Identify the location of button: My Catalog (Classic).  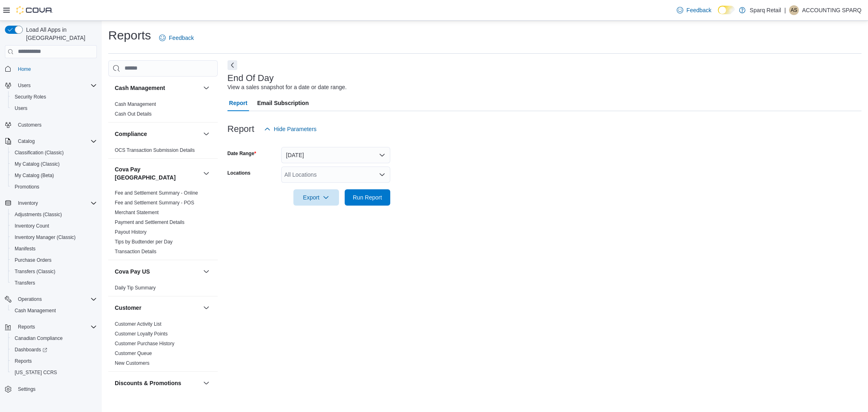
(54, 164).